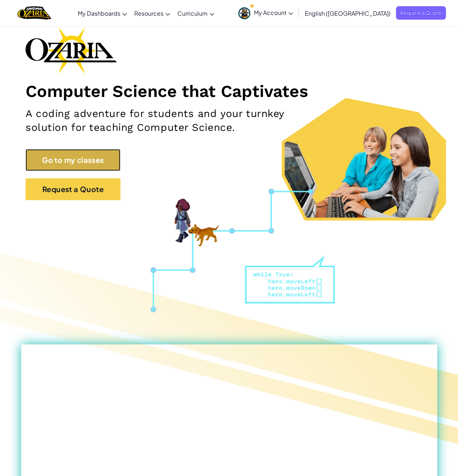 This screenshot has height=476, width=458. I want to click on span: My Account, so click(273, 13).